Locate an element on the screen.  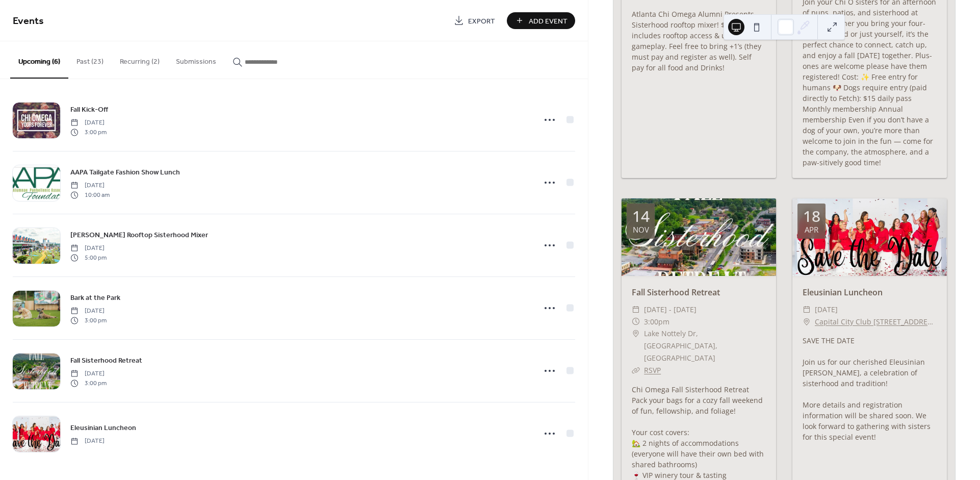
a: Eleusinian Luncheon is located at coordinates (103, 427).